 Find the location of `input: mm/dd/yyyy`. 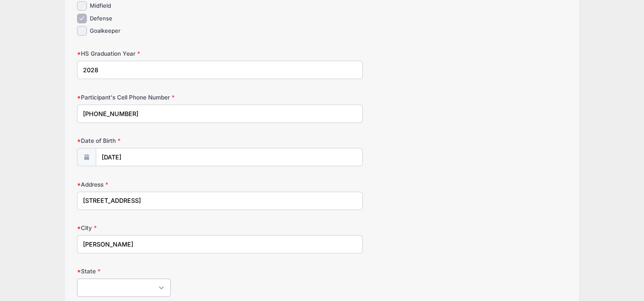

input: mm/dd/yyyy is located at coordinates (229, 157).